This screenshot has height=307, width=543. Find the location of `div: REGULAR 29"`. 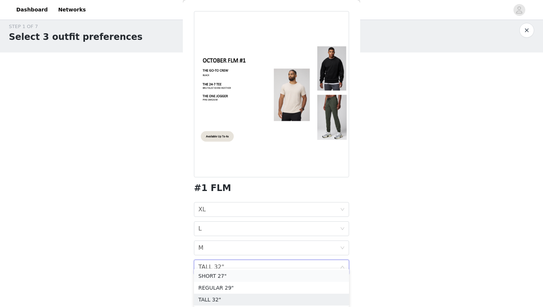

div: REGULAR 29" is located at coordinates (272, 288).